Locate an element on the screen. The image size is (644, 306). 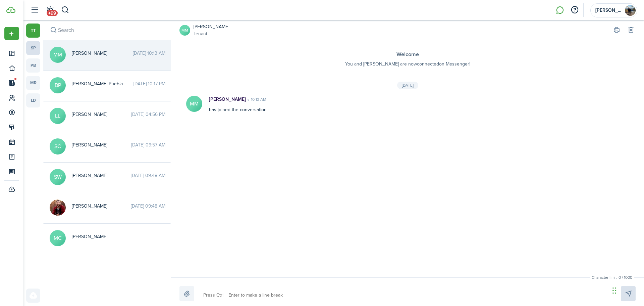
avatar-text: SC is located at coordinates (58, 146).